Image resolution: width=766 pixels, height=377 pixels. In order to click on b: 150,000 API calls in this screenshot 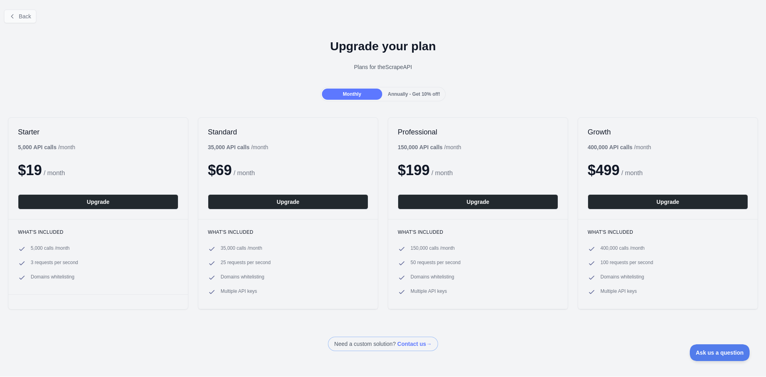, I will do `click(420, 147)`.